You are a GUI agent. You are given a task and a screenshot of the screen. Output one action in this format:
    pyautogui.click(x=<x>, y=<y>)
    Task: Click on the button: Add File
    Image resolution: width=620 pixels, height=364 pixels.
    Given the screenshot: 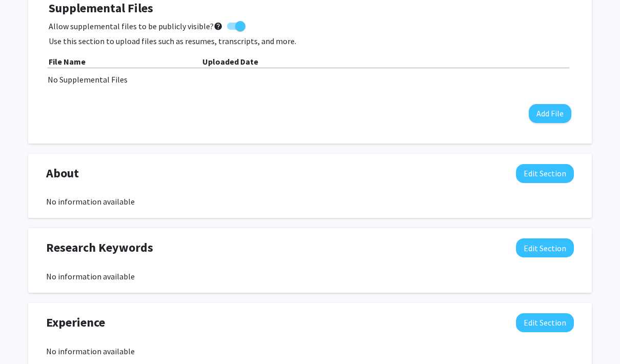 What is the action you would take?
    pyautogui.click(x=550, y=113)
    